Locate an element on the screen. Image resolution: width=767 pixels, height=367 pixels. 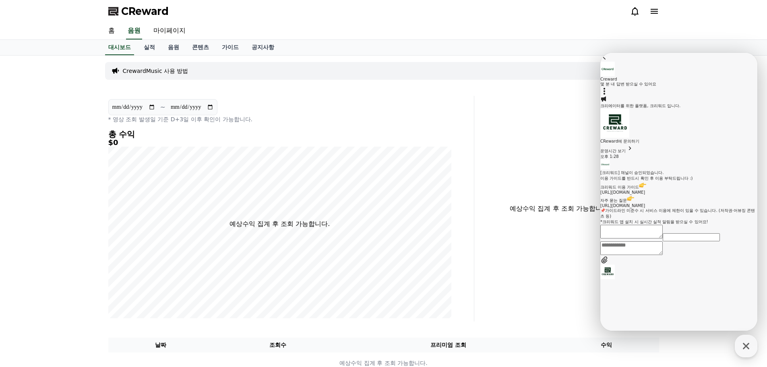
th: 조회수 is located at coordinates (277, 345).